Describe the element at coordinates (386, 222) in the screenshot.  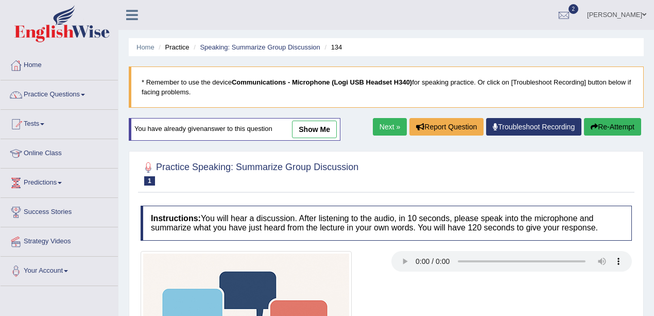
I see `h4: You will hear a discussion. After listening to the audio, in 10 seconds, please speak into the mi...` at that location.